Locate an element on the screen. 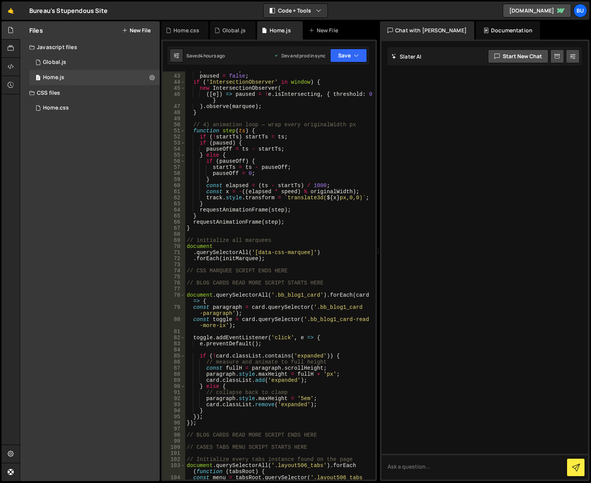  button: New File is located at coordinates (136, 30).